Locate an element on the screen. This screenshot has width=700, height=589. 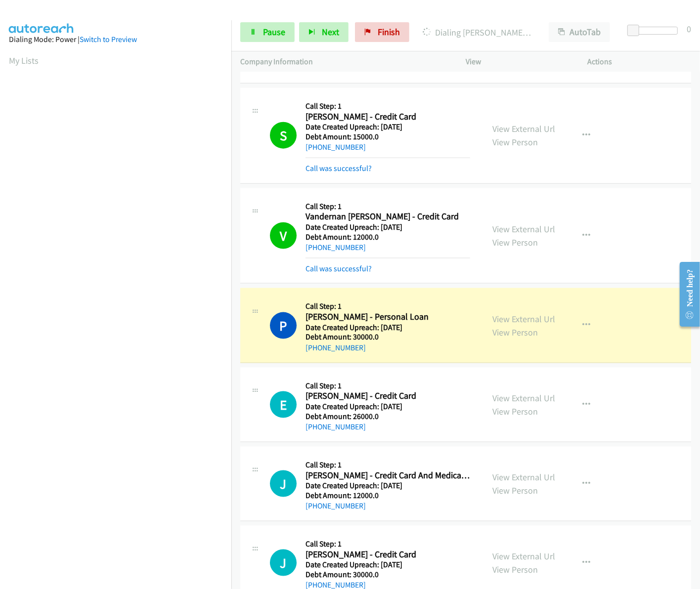
h1: S is located at coordinates (283, 136).